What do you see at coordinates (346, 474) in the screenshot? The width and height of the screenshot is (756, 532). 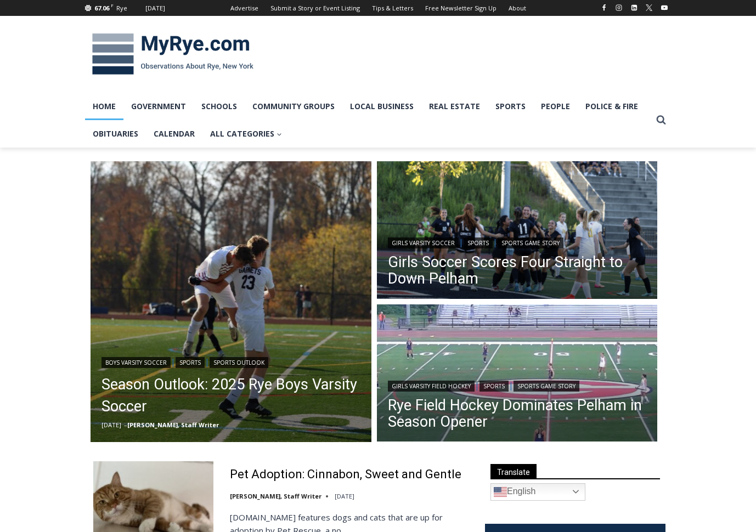 I see `a: Pet Adoption: Cinnabon, Sweet and Gentle` at bounding box center [346, 474].